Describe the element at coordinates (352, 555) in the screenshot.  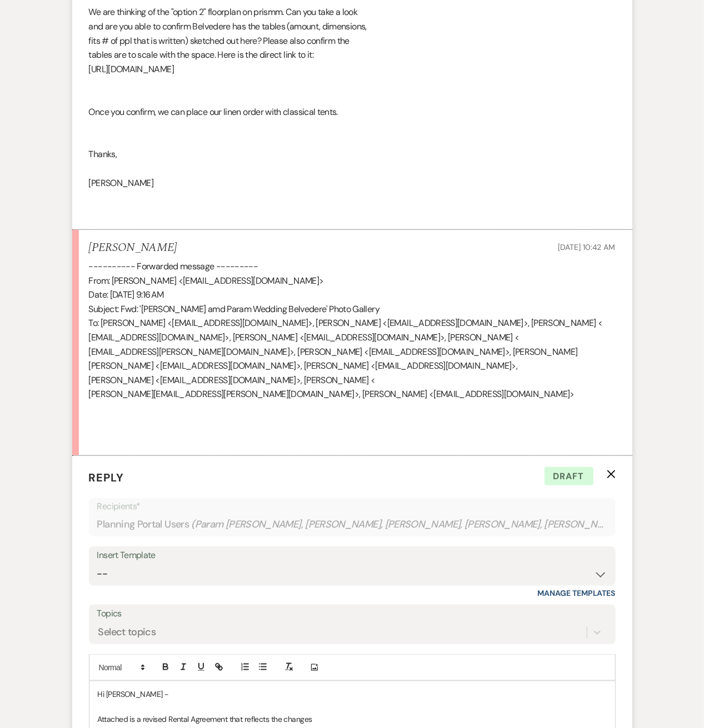
I see `div: Insert Template` at that location.